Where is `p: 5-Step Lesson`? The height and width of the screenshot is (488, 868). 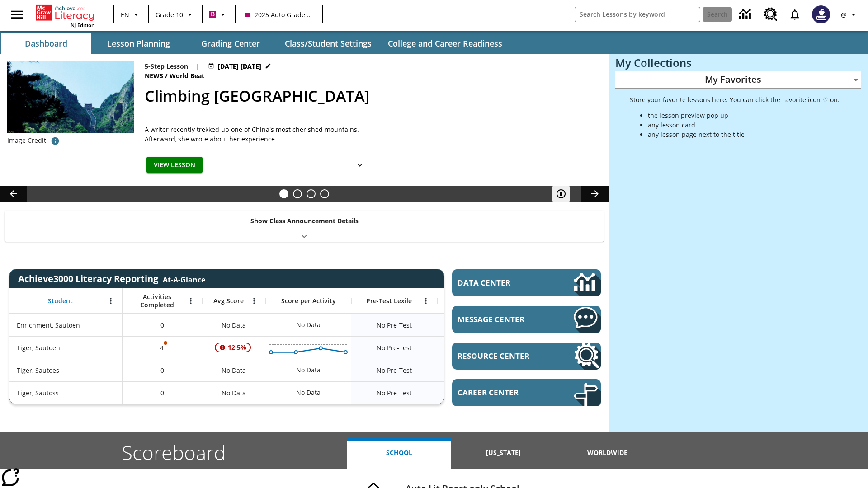 p: 5-Step Lesson is located at coordinates (166, 66).